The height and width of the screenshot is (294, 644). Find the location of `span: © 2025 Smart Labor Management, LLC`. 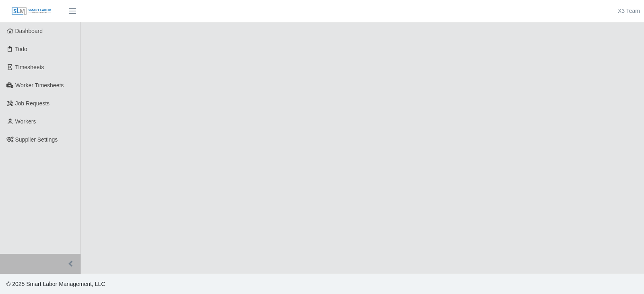

span: © 2025 Smart Labor Management, LLC is located at coordinates (55, 284).